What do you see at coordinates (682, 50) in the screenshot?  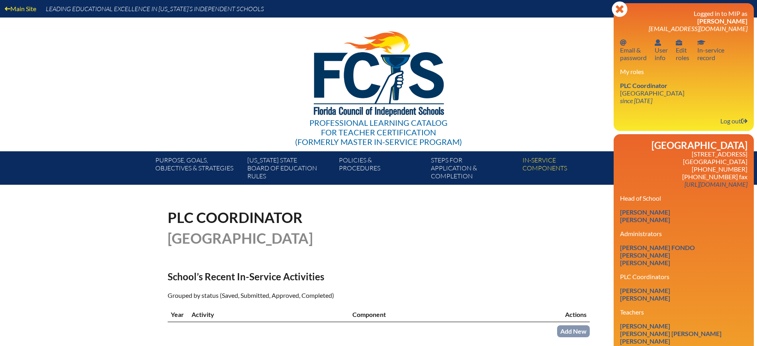 I see `a: User infoEditroles` at bounding box center [682, 50].